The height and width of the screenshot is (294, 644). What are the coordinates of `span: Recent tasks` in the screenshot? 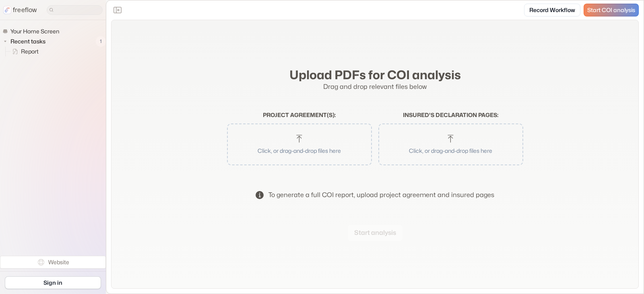 It's located at (28, 41).